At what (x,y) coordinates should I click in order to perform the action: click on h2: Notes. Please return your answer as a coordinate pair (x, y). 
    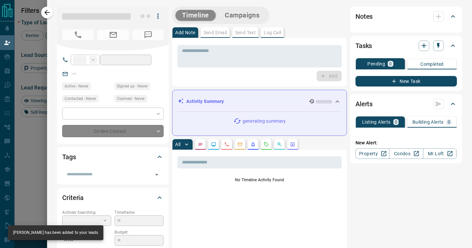
    Looking at the image, I should click on (364, 16).